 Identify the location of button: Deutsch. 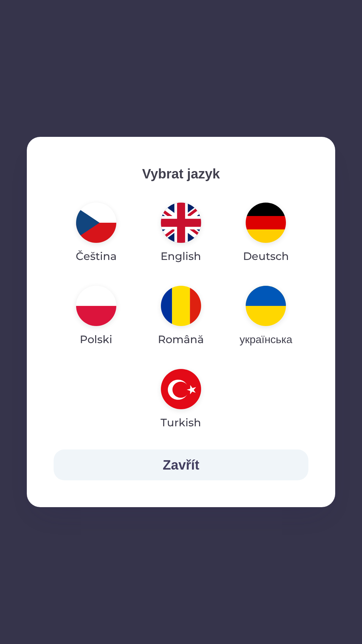
(266, 234).